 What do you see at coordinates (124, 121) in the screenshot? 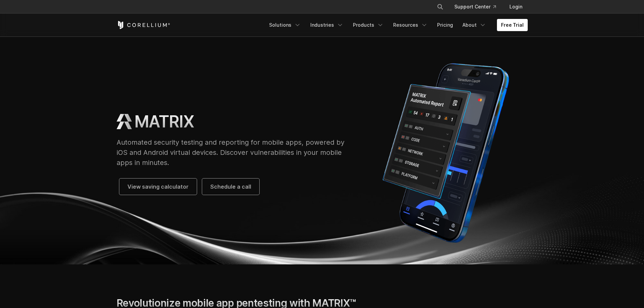
I see `img: MATRIX Logo` at bounding box center [124, 121].